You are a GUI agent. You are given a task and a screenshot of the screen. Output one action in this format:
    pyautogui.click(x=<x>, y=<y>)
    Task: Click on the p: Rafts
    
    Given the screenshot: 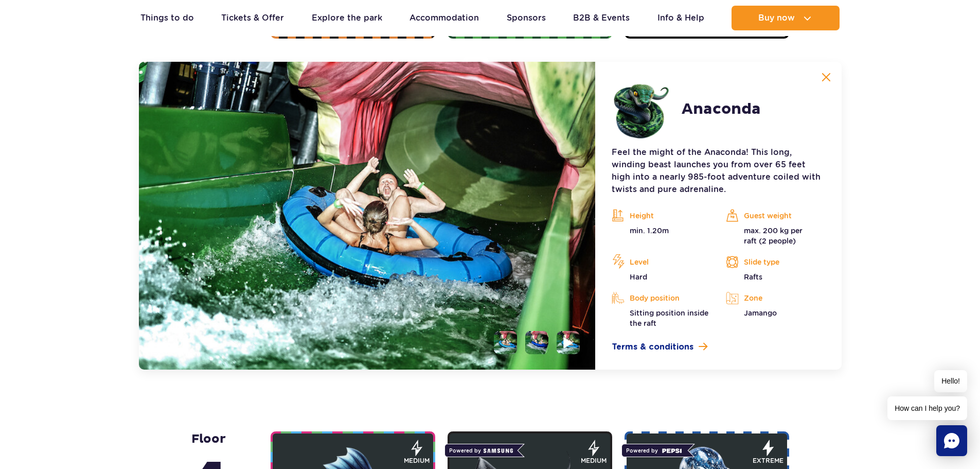 What is the action you would take?
    pyautogui.click(x=776, y=277)
    